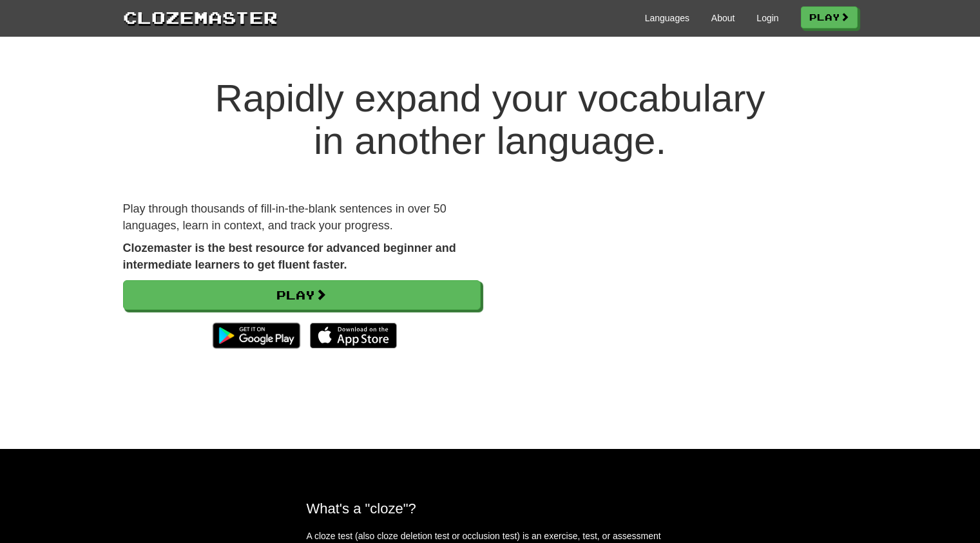 This screenshot has width=980, height=543. Describe the element at coordinates (490, 508) in the screenshot. I see `h2: What's a "cloze"?` at that location.